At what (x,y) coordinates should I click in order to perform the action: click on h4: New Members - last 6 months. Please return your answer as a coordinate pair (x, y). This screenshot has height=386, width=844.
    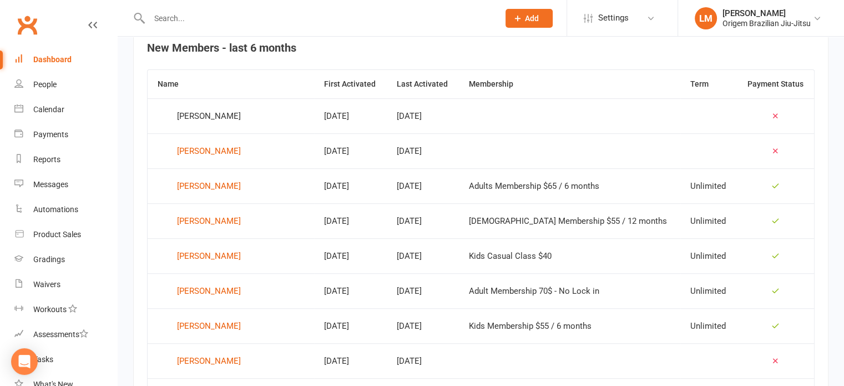
    Looking at the image, I should click on (480, 48).